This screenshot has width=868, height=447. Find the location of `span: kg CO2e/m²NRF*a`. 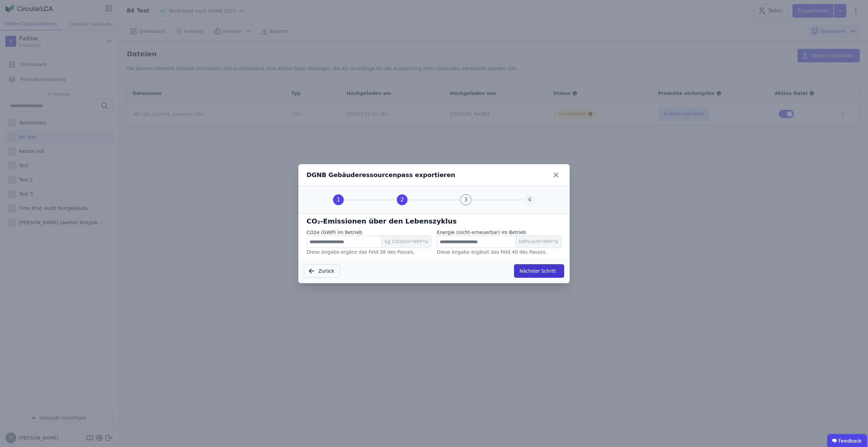

span: kg CO2e/m²NRF*a is located at coordinates (406, 241).